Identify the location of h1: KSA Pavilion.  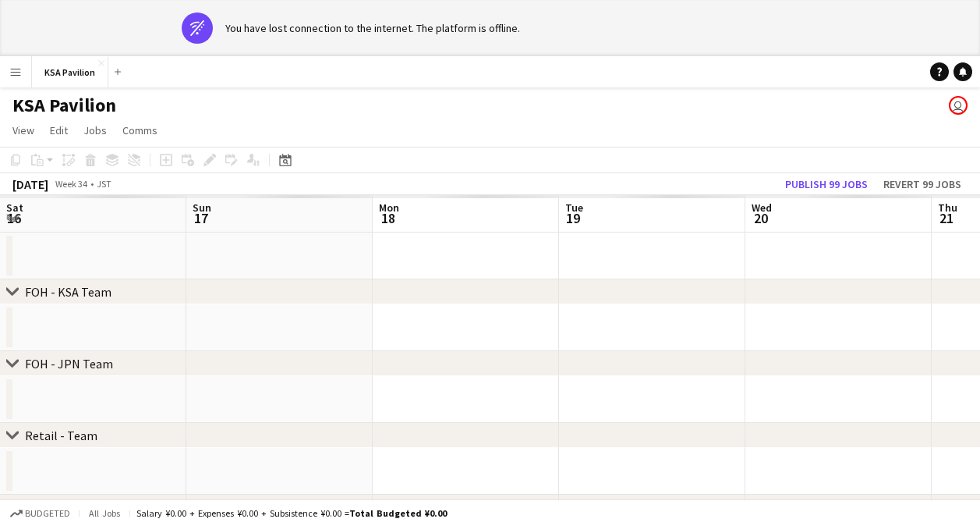
(64, 106).